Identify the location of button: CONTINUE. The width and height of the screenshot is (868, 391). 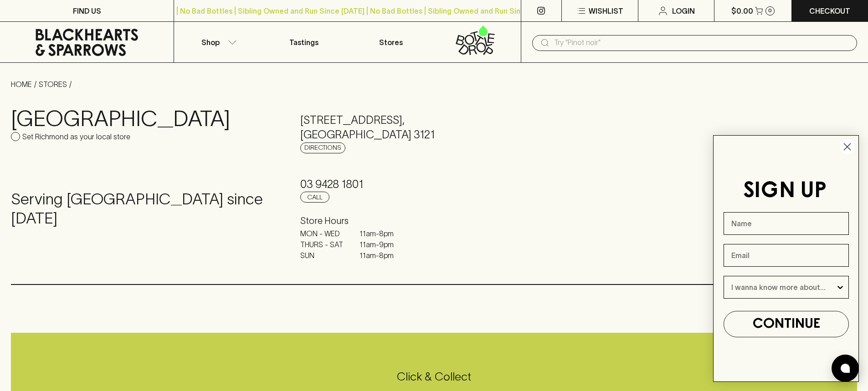
(786, 324).